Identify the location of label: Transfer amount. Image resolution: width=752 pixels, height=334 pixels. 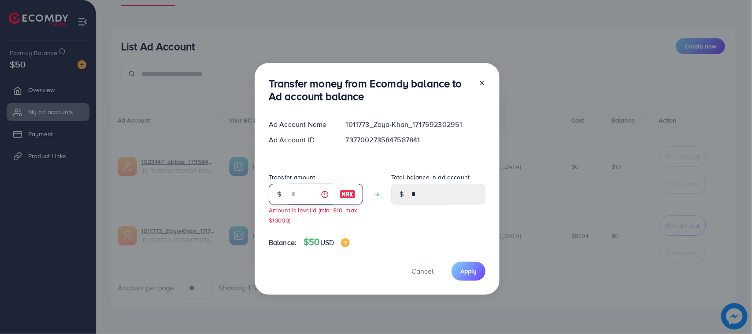
(292, 177).